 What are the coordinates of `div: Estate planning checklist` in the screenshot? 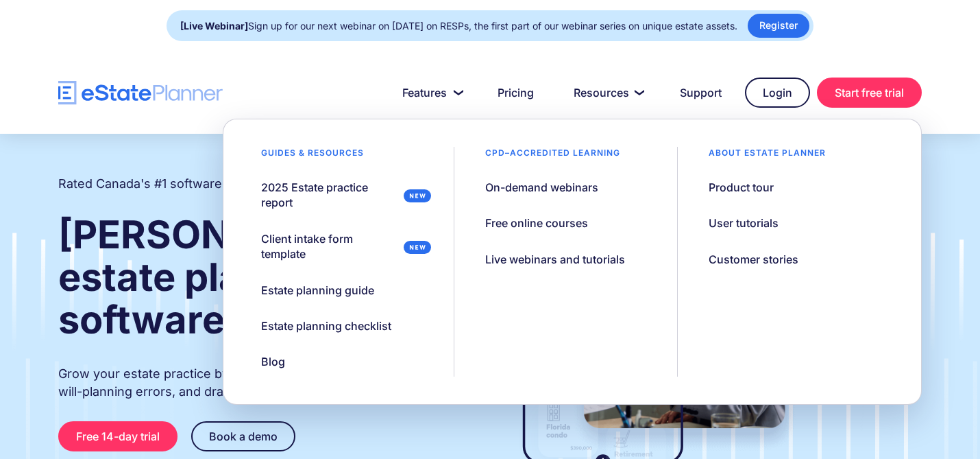 It's located at (326, 326).